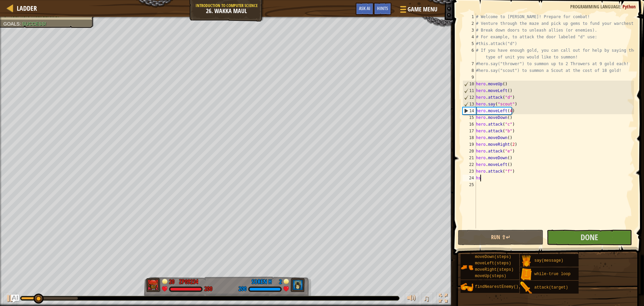  Describe the element at coordinates (469, 77) in the screenshot. I see `div: 9` at that location.